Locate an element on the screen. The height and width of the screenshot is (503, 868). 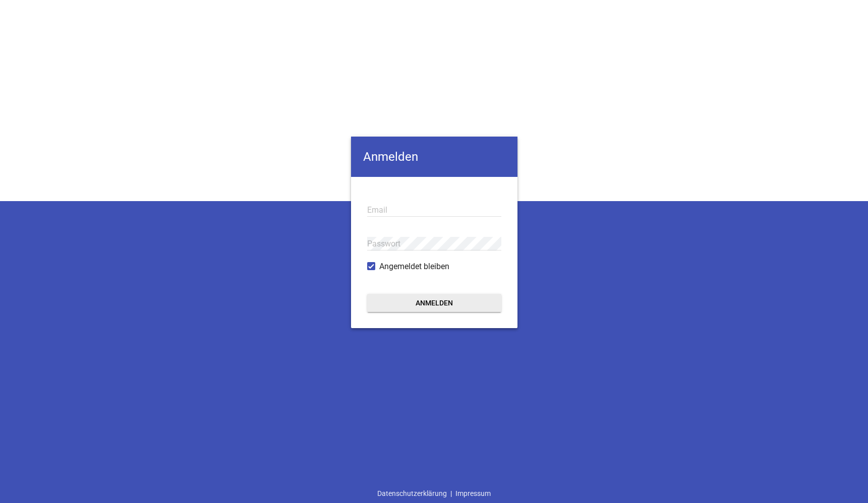
h4: Anmelden is located at coordinates (434, 156).